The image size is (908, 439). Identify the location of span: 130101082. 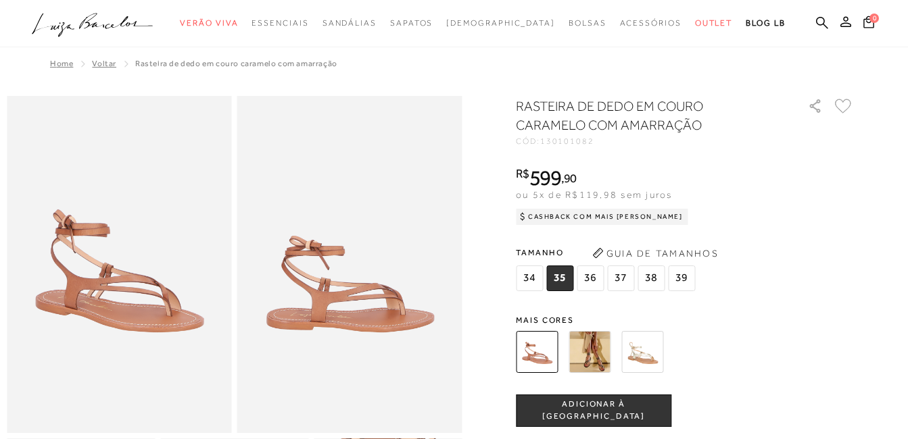
(567, 141).